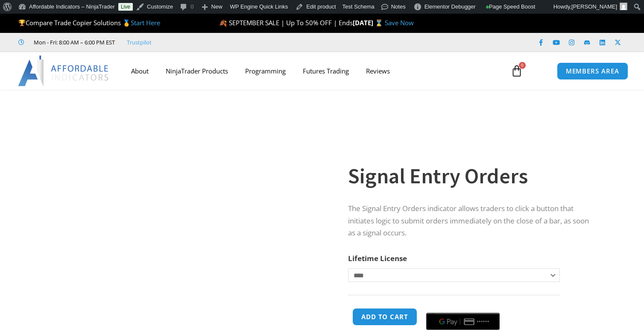 The height and width of the screenshot is (335, 644). What do you see at coordinates (64, 71) in the screenshot?
I see `img: LogoAI | Affordable Indicators – NinjaTrader` at bounding box center [64, 71].